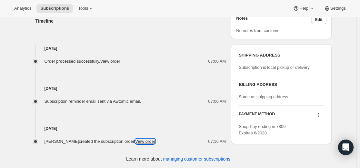  I want to click on h3: Notes, so click(273, 20).